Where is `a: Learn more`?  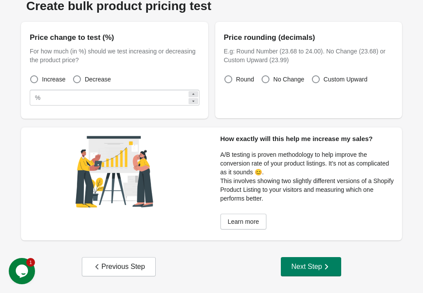
a: Learn more is located at coordinates (244, 221).